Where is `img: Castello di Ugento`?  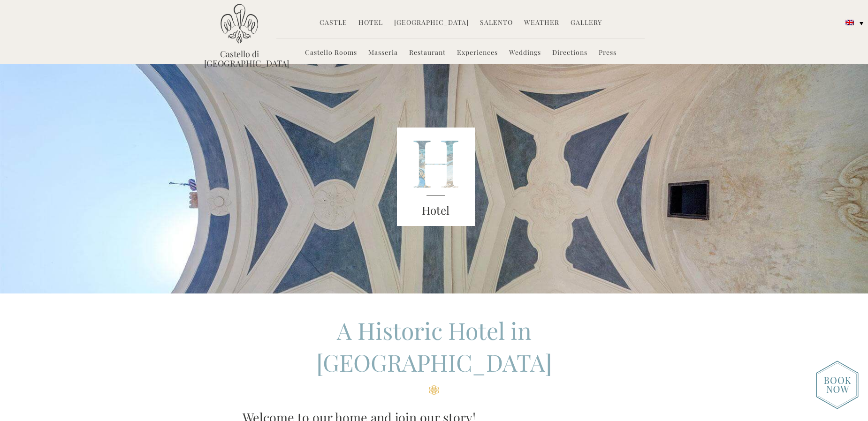 img: Castello di Ugento is located at coordinates (239, 23).